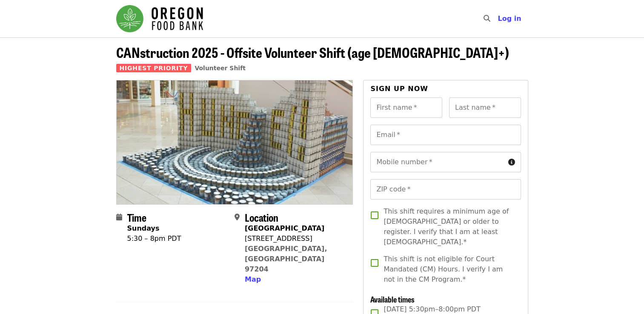 Image resolution: width=644 pixels, height=314 pixels. What do you see at coordinates (154, 239) in the screenshot?
I see `div: 5:30 – 8pm PDT` at bounding box center [154, 239].